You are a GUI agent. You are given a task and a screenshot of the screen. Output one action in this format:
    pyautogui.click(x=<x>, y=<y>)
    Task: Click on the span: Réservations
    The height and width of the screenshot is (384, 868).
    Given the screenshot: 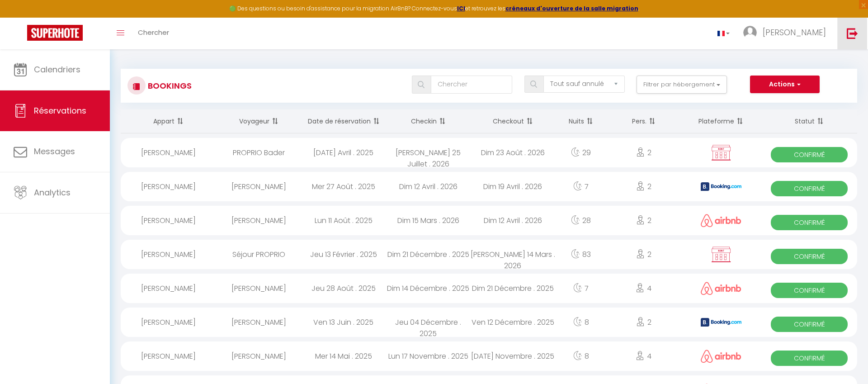 What is the action you would take?
    pyautogui.click(x=60, y=110)
    